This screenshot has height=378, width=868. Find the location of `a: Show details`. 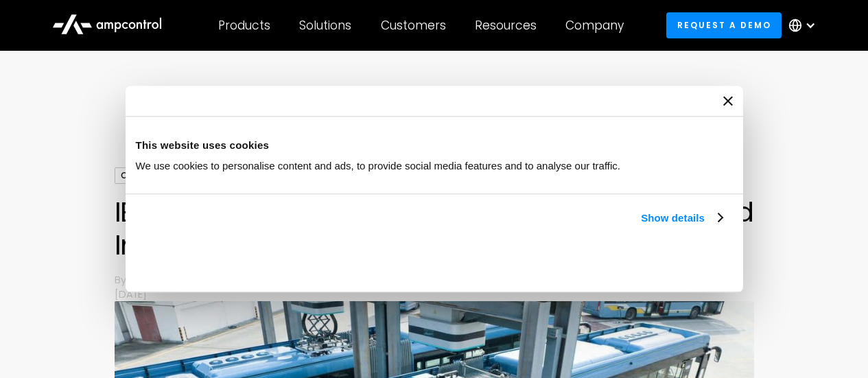

a: Show details is located at coordinates (681, 218).